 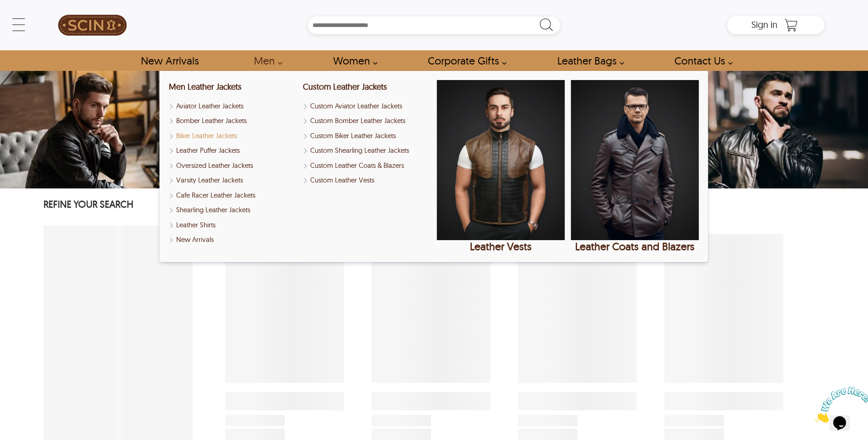 I want to click on a: Leather Coats and Blazers, so click(x=635, y=166).